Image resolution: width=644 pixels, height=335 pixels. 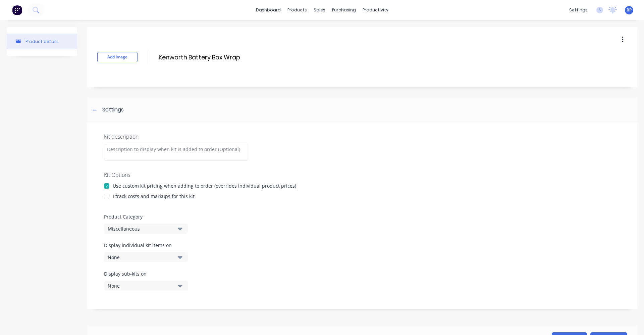 I want to click on input: Enter kit name, so click(x=218, y=57).